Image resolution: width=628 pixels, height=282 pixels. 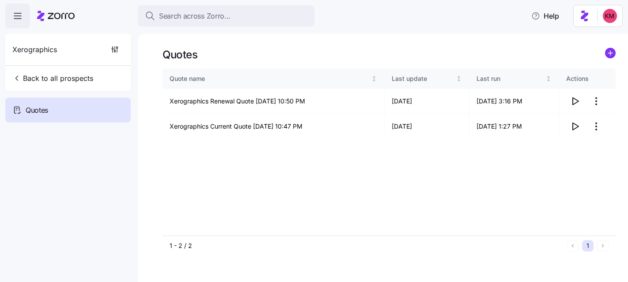 I want to click on button: Next page, so click(x=603, y=246).